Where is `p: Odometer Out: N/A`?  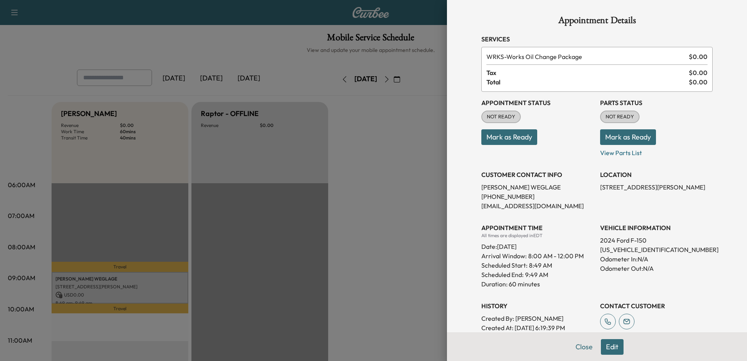 p: Odometer Out: N/A is located at coordinates (657, 269).